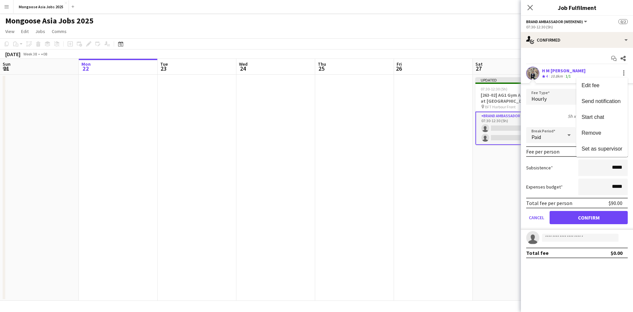 This screenshot has height=312, width=633. I want to click on button: Set as supervisor, so click(602, 149).